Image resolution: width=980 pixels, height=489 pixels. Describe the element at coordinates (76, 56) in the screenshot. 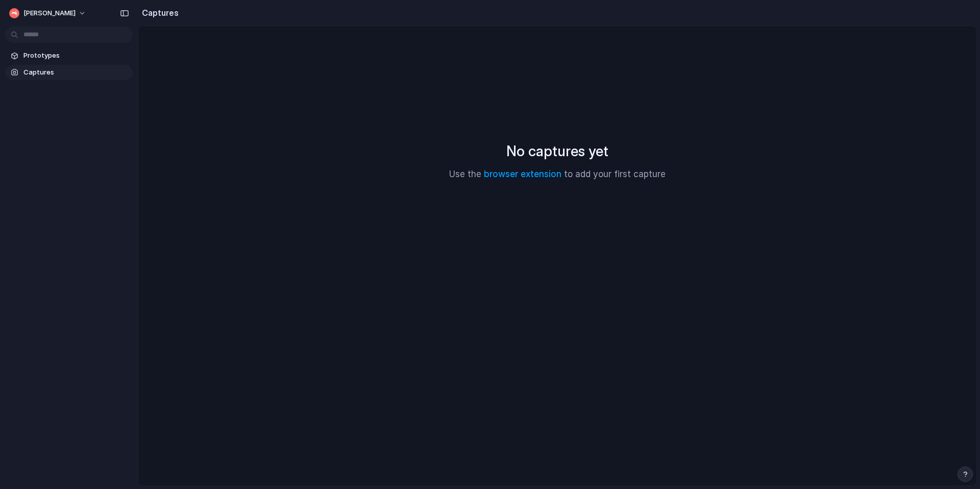

I see `span: Prototypes` at that location.